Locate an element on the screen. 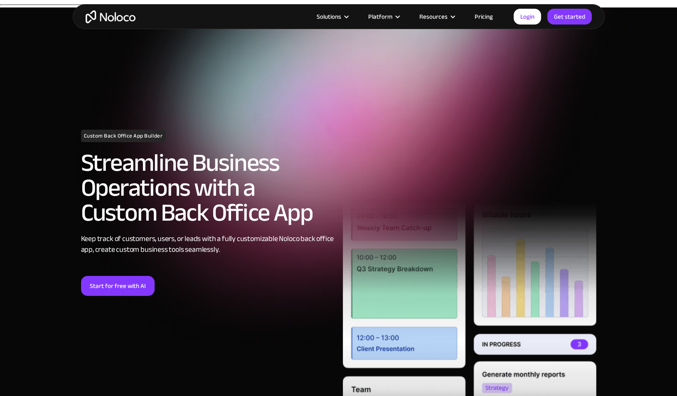 This screenshot has width=677, height=396. a: Get started is located at coordinates (569, 17).